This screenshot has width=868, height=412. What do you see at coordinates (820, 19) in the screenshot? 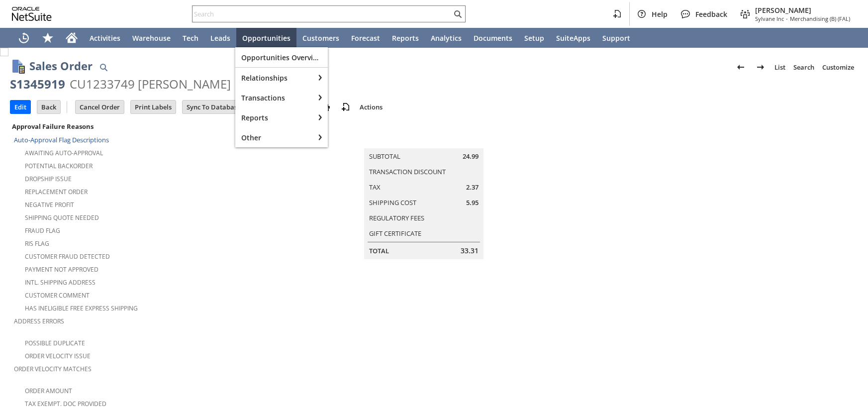
I see `span: Merchandising (B) (FAL)` at bounding box center [820, 19].